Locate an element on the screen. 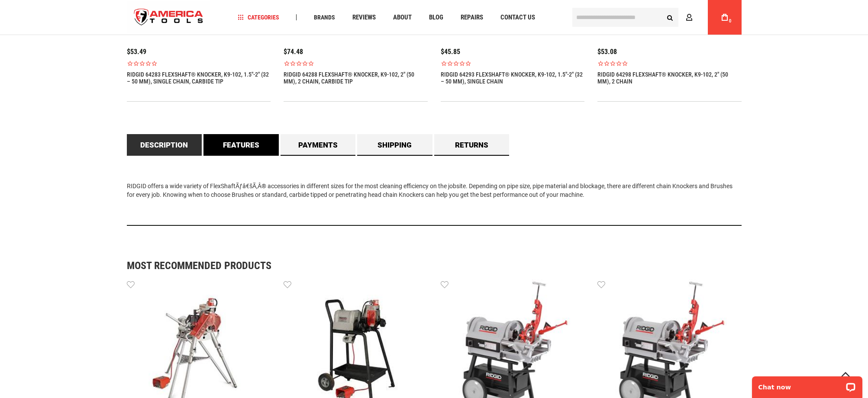  a: RIDGID 64293 FLEXSHAFT® KNOCKER, K9-102, 1.5"-2" (32 – 50 MM), SINGLE CHAIN is located at coordinates (512, 78).